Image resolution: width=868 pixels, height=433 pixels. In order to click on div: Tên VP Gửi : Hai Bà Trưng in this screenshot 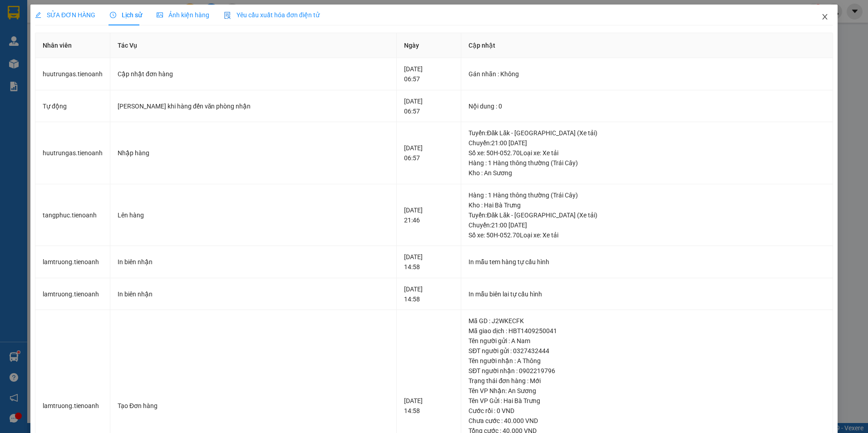, I will do `click(647, 401)`.